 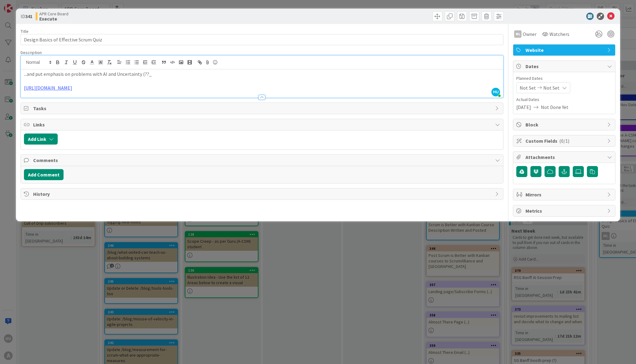 I want to click on button: Add Comment, so click(x=44, y=175).